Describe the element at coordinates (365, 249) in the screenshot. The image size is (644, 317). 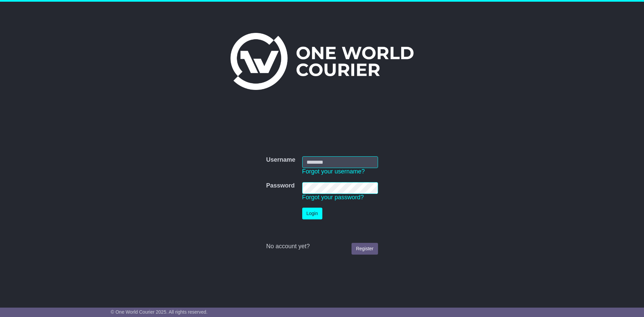
I see `a: Register` at that location.